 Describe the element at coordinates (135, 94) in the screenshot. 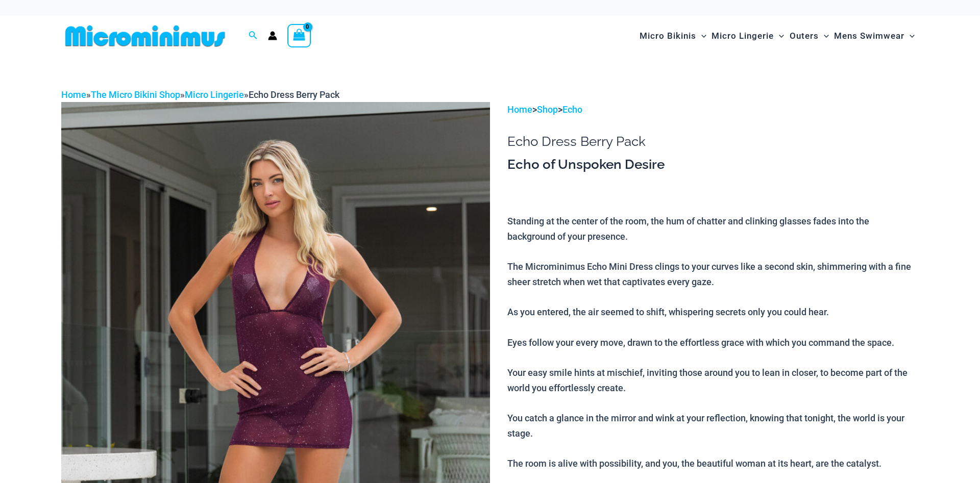

I see `a: The Micro Bikini Shop` at that location.